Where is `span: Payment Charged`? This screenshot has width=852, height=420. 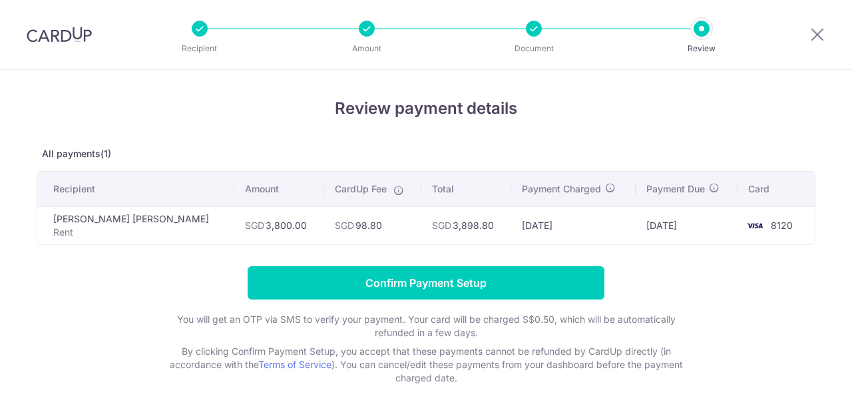
span: Payment Charged is located at coordinates (561, 189).